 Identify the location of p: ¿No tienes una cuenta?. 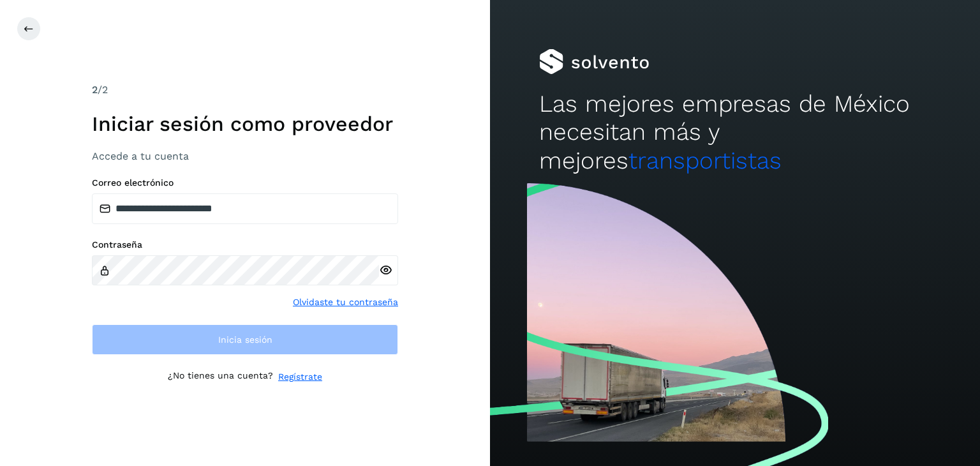
(220, 376).